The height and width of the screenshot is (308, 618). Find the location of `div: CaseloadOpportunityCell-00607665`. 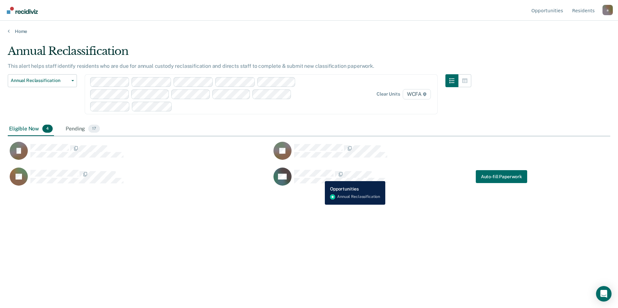

div: CaseloadOpportunityCell-00607665 is located at coordinates (403, 154).